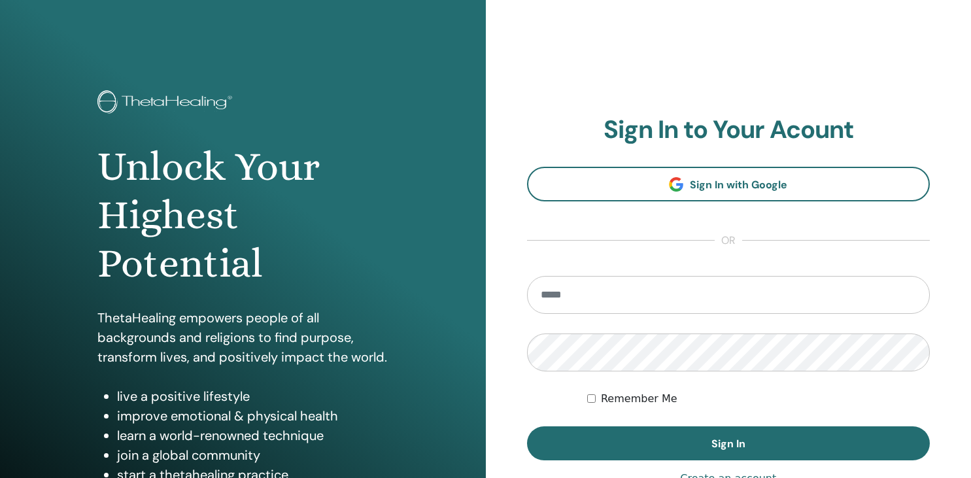 The image size is (971, 478). Describe the element at coordinates (639, 399) in the screenshot. I see `label: Remember Me` at that location.